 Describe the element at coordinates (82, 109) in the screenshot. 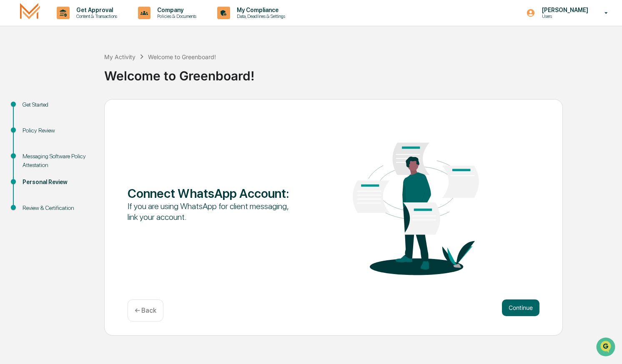

I see `a: 🗄️Attestations` at that location.